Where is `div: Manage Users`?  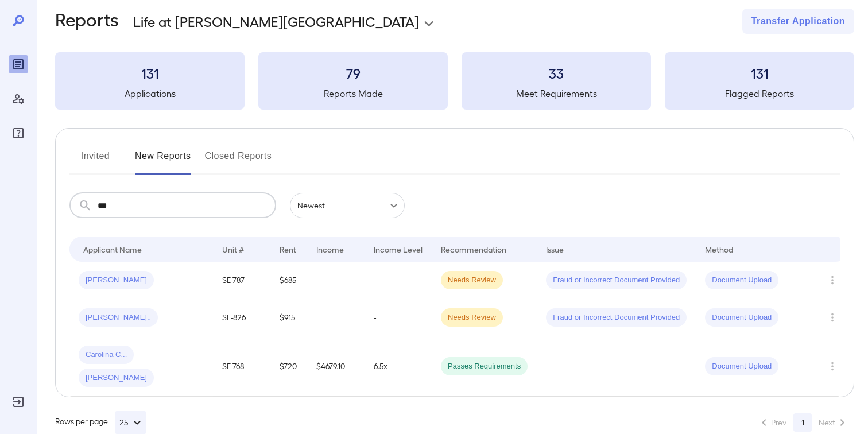 div: Manage Users is located at coordinates (18, 99).